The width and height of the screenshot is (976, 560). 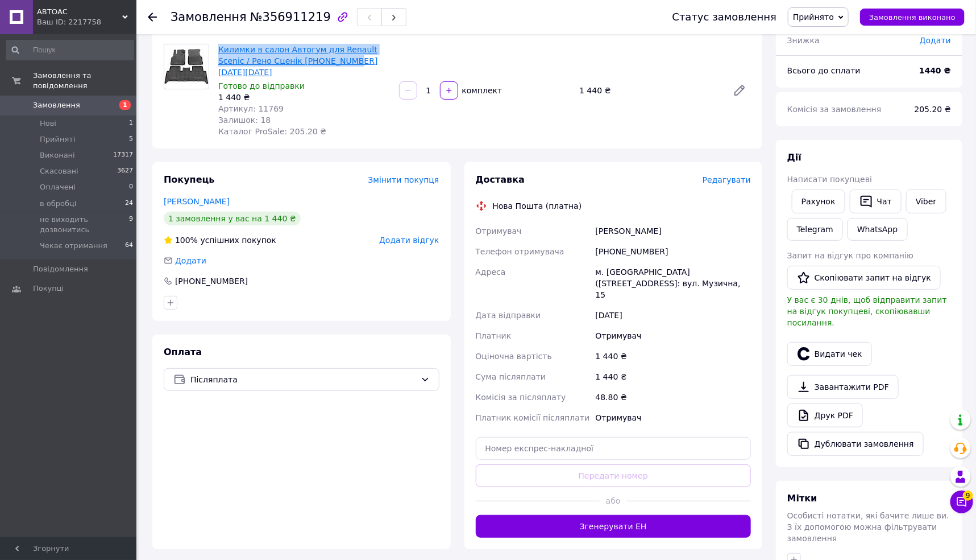 I want to click on span: Запит на відгук про компанію, so click(x=851, y=255).